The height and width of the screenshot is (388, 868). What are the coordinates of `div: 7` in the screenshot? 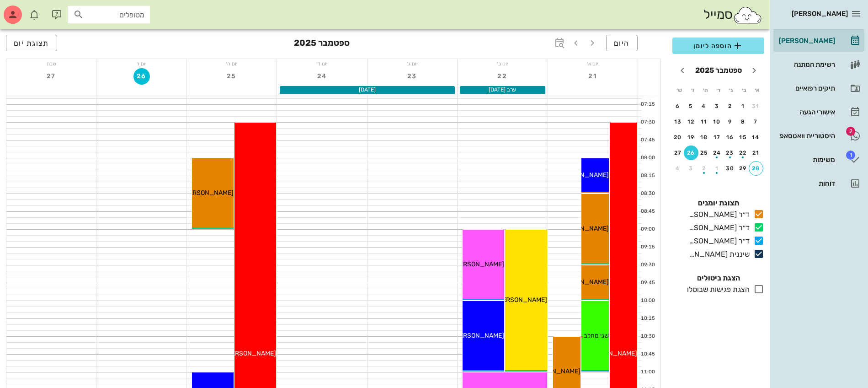 It's located at (756, 122).